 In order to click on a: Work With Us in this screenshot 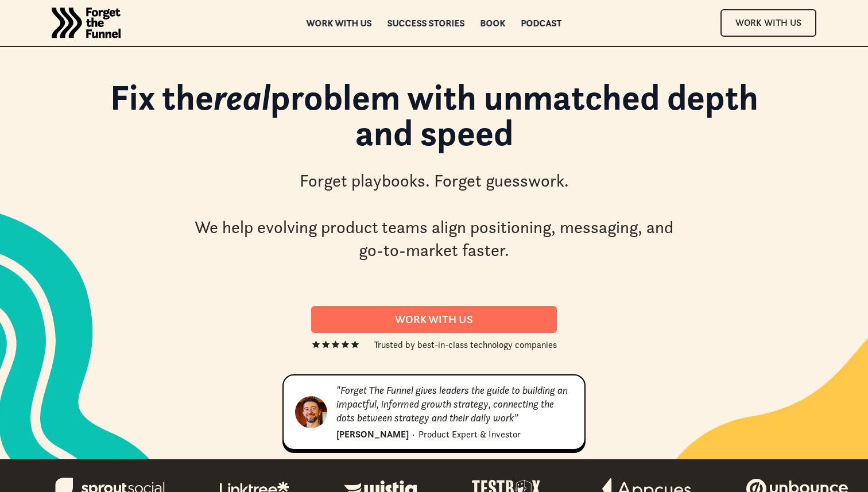, I will do `click(769, 23)`.